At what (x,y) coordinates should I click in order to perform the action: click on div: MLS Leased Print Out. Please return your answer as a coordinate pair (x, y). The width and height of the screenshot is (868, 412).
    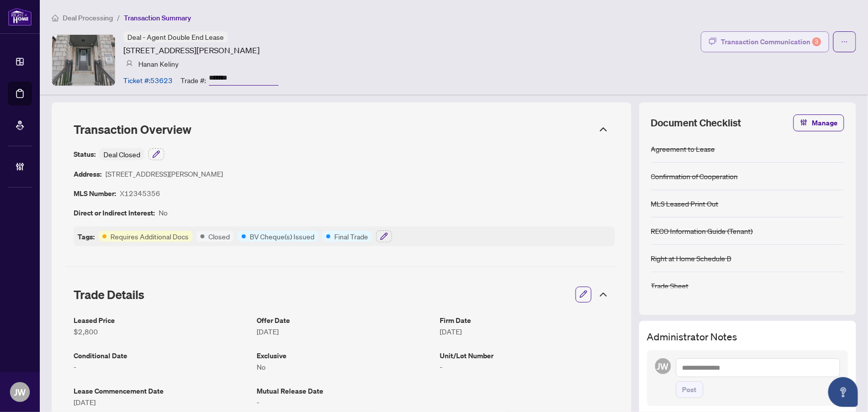
    Looking at the image, I should click on (685, 204).